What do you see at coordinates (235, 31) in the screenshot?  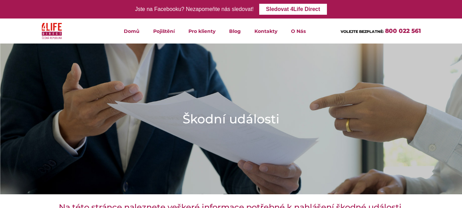 I see `a: Blog` at bounding box center [235, 31].